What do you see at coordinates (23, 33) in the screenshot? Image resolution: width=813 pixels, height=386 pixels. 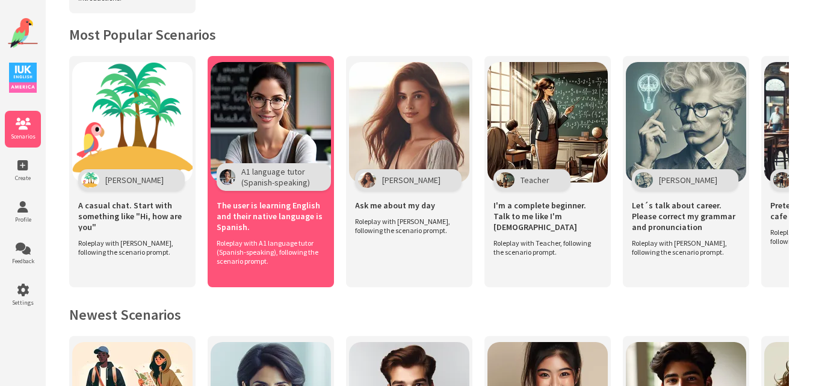 I see `img: Website Logo` at bounding box center [23, 33].